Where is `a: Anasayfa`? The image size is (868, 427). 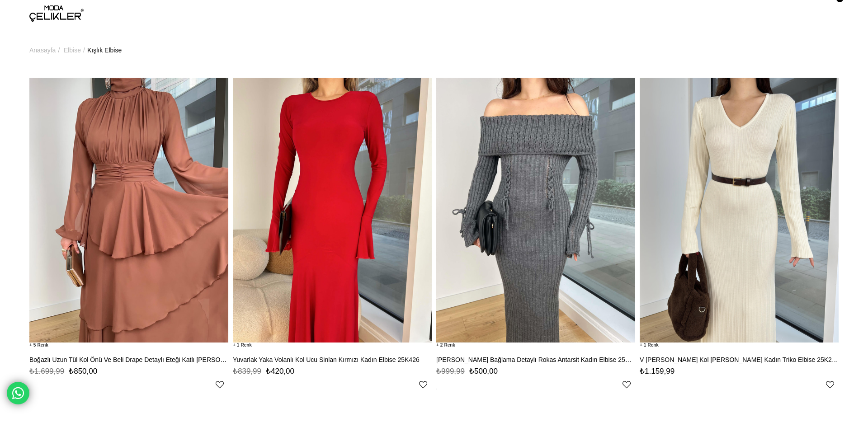
a: Anasayfa is located at coordinates (42, 50).